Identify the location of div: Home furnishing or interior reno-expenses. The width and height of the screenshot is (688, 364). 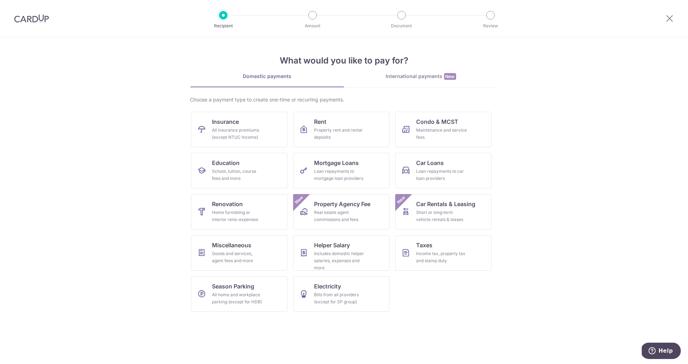
(238, 216).